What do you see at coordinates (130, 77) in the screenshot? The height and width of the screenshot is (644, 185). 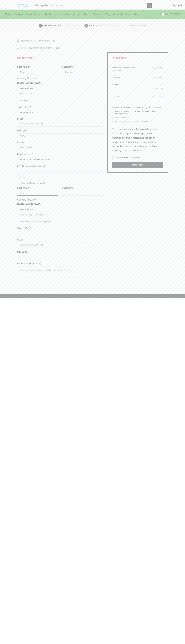 I see `th: Subtotal` at bounding box center [130, 77].